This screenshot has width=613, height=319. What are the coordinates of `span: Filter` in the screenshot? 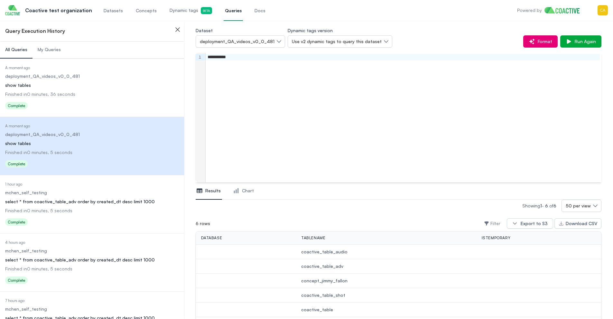 It's located at (495, 223).